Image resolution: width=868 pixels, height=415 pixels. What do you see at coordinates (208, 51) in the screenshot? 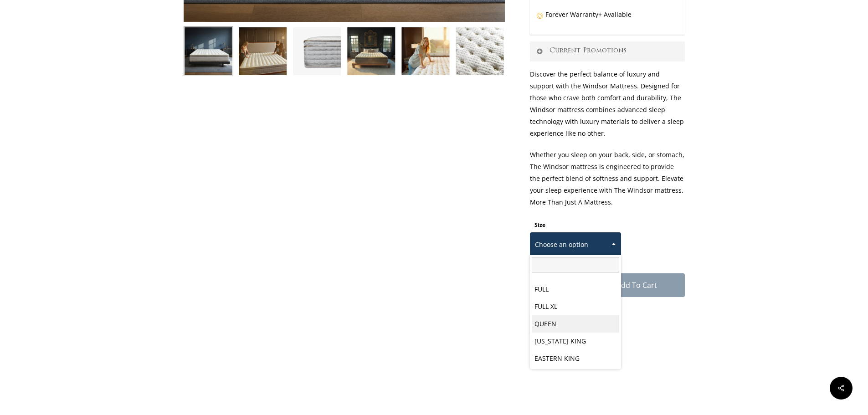
I see `img: Windsor In Studio` at bounding box center [208, 51].